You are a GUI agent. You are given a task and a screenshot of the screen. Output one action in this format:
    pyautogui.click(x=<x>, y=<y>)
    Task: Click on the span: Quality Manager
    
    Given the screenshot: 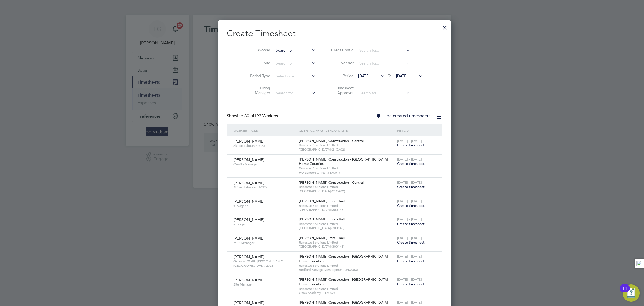 What is the action you would take?
    pyautogui.click(x=264, y=164)
    